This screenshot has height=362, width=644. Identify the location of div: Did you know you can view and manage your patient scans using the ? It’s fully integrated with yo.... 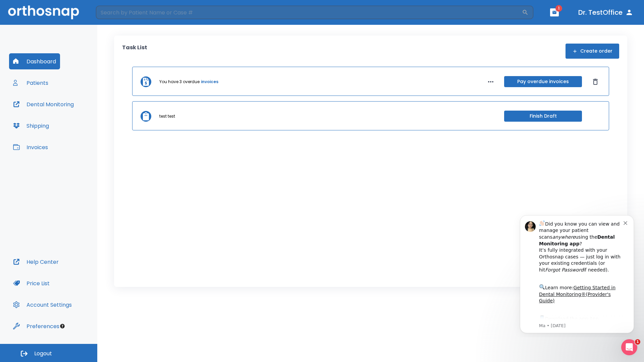
(71, 41).